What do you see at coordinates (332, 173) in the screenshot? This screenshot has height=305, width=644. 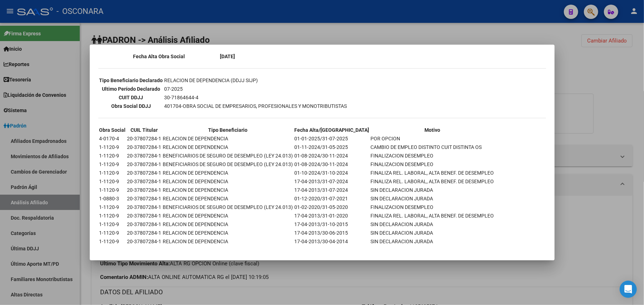 I see `td: 01-10-2024/31-10-2024` at bounding box center [332, 173].